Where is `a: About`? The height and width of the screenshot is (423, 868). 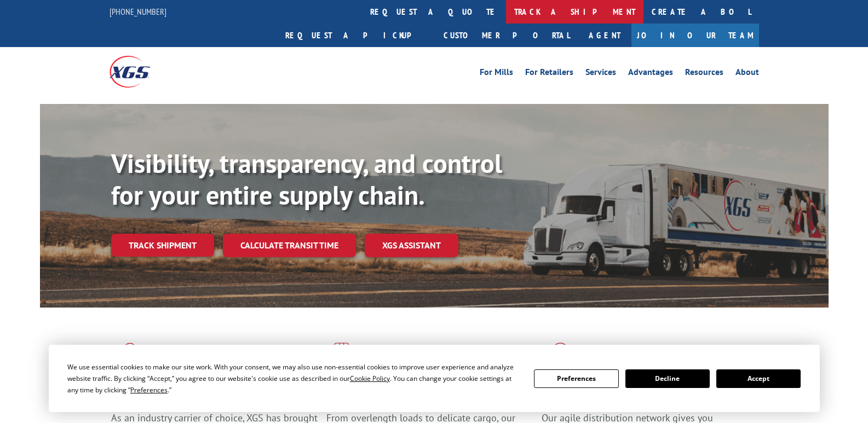
a: About is located at coordinates (747, 74).